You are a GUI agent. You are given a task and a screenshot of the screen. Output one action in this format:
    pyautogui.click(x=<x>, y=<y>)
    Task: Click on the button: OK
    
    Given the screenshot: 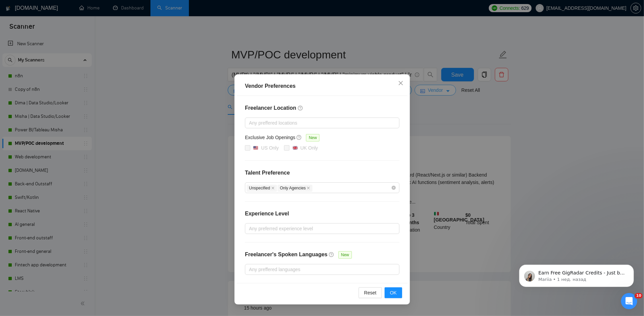 What is the action you would take?
    pyautogui.click(x=393, y=292)
    